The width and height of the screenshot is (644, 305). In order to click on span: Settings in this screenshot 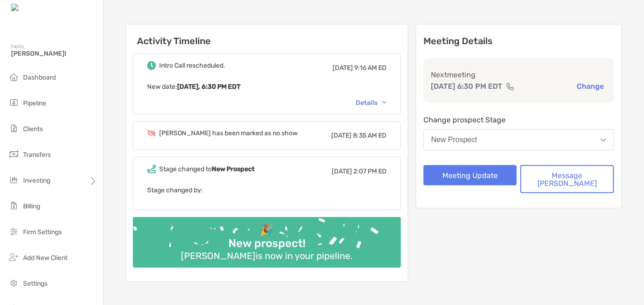, I will do `click(35, 283)`.